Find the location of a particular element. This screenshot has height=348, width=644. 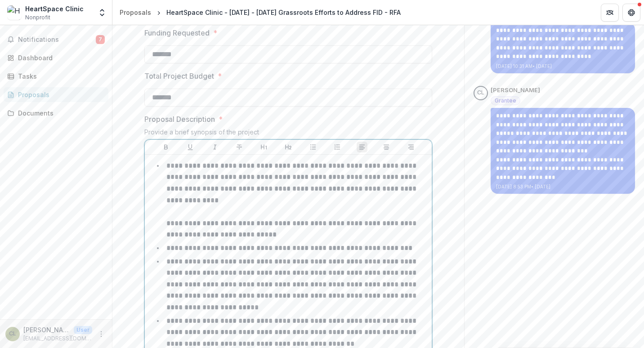

button: Ordered List is located at coordinates (337, 147).